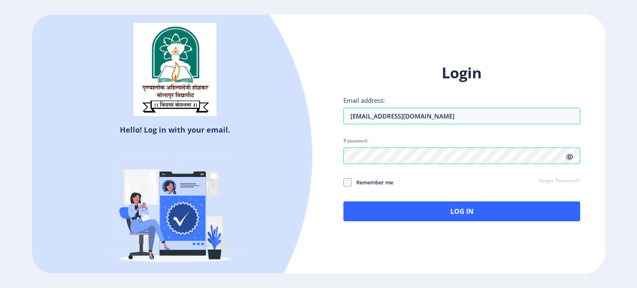 The height and width of the screenshot is (288, 637). I want to click on button: Log In, so click(462, 212).